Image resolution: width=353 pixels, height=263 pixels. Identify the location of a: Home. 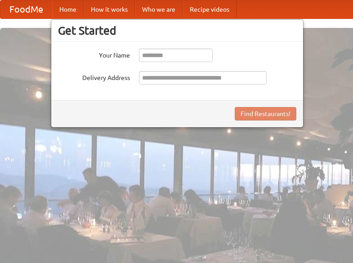
(68, 9).